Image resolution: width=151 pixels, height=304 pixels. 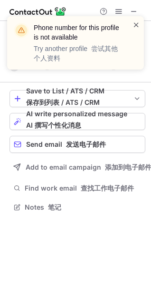 I want to click on span: AI write personalized message, so click(x=77, y=121).